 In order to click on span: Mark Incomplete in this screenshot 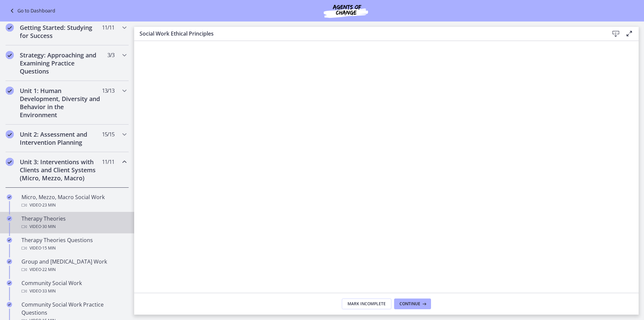, I will do `click(367, 304)`.